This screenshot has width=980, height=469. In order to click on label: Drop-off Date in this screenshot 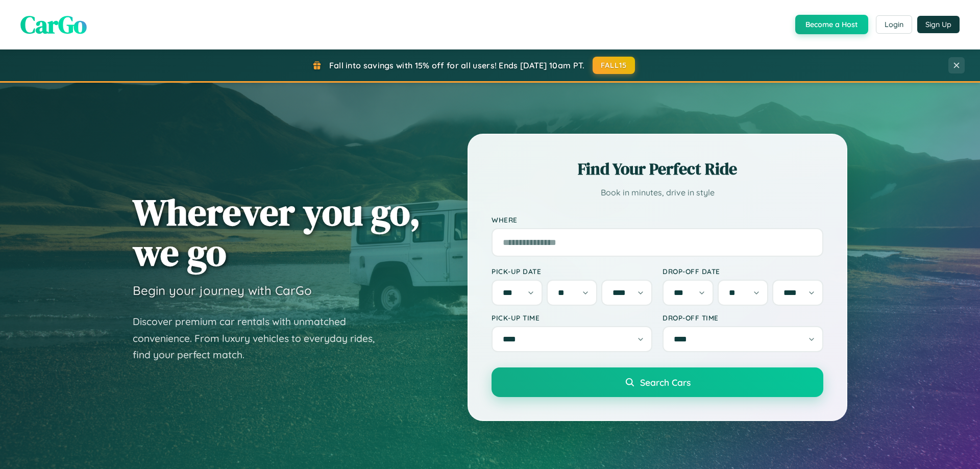, I will do `click(743, 271)`.